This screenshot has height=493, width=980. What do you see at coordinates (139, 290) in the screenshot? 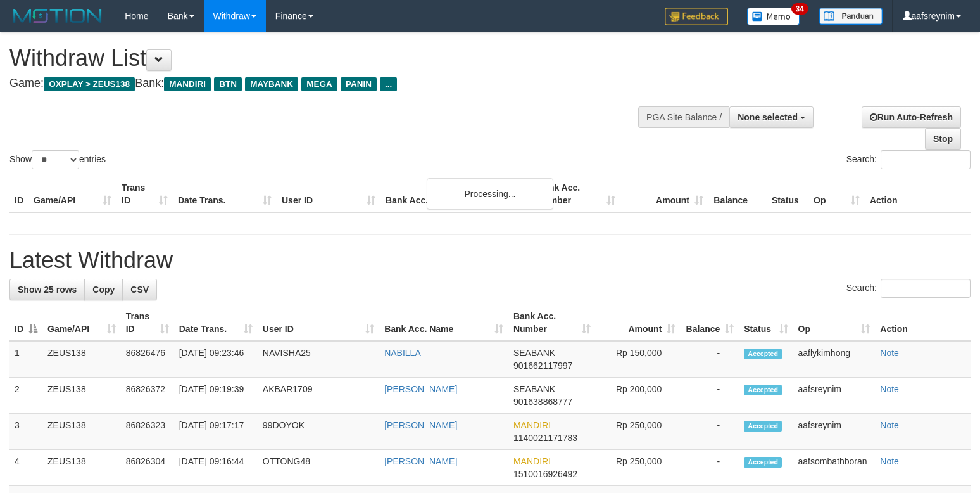
I see `span: CSV` at bounding box center [139, 290].